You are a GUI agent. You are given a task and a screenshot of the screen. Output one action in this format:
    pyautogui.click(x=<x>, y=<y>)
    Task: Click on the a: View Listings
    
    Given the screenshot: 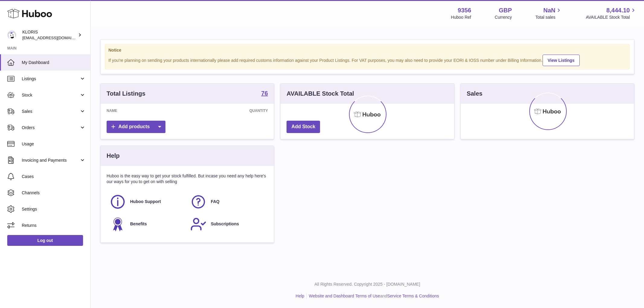 What is the action you would take?
    pyautogui.click(x=561, y=60)
    